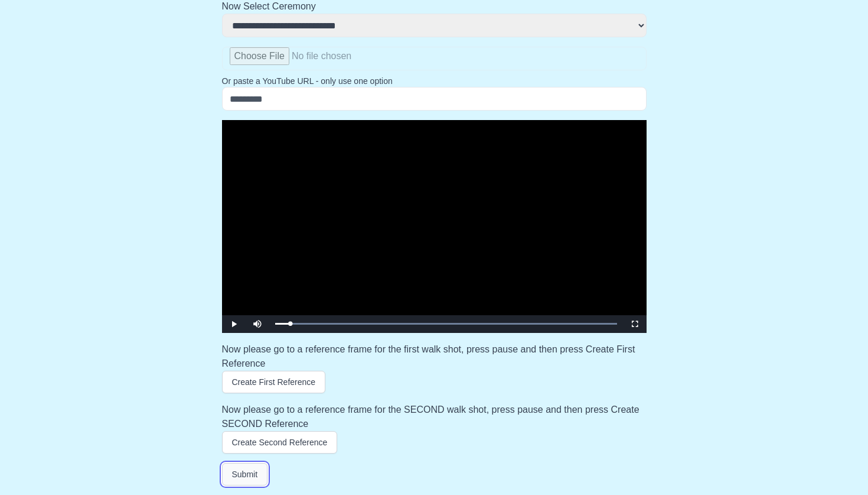  I want to click on button: Play, so click(234, 324).